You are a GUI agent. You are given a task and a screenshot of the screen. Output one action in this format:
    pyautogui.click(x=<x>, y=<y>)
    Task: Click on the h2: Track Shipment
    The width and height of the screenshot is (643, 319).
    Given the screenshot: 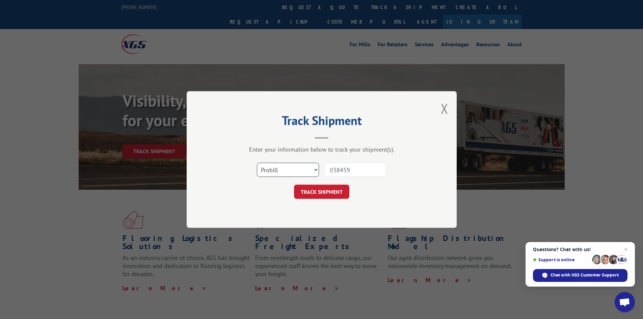 What is the action you would take?
    pyautogui.click(x=322, y=122)
    